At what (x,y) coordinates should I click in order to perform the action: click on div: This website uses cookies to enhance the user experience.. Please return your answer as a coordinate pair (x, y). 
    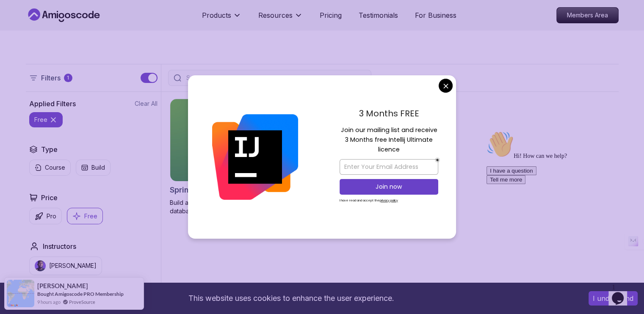
    Looking at the image, I should click on (291, 299).